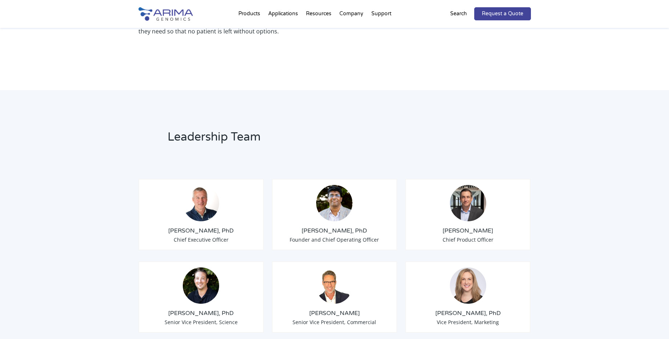 Image resolution: width=669 pixels, height=339 pixels. Describe the element at coordinates (201, 286) in the screenshot. I see `img: Anthony-Schmitt_Arima-Genomics.png` at that location.